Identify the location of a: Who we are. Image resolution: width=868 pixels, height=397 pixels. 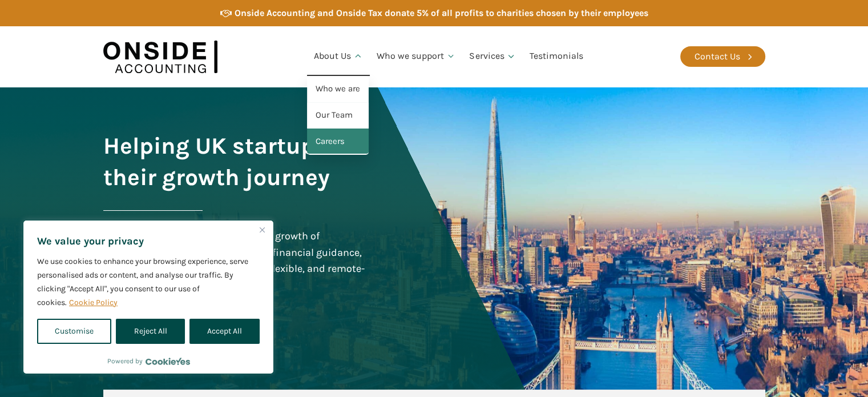
(338, 89).